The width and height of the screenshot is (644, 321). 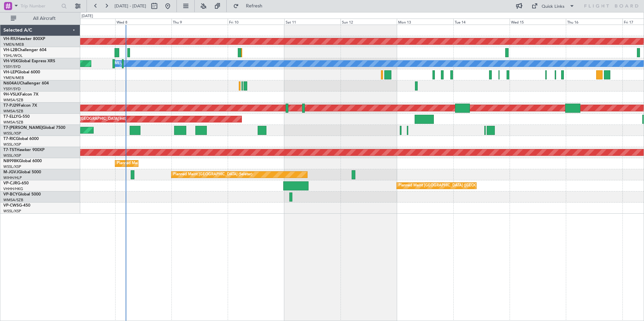 What do you see at coordinates (10, 184) in the screenshot?
I see `span: VP-CJR` at bounding box center [10, 184].